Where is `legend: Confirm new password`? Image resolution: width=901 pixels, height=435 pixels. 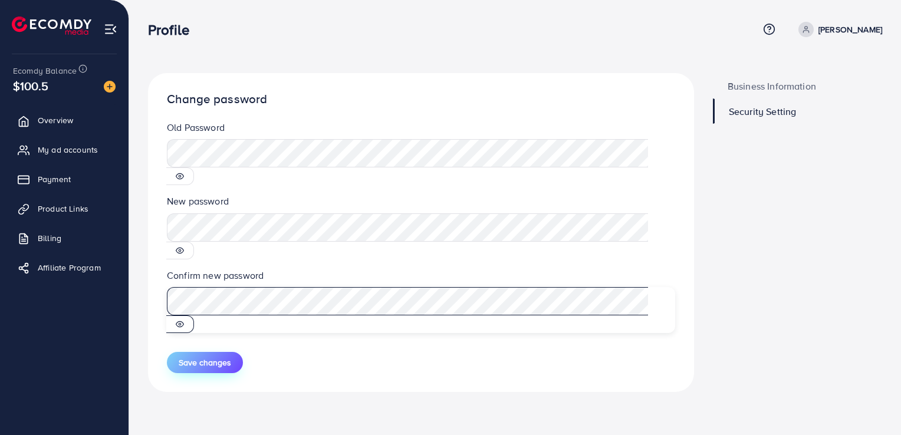
legend: Confirm new password is located at coordinates (421, 278).